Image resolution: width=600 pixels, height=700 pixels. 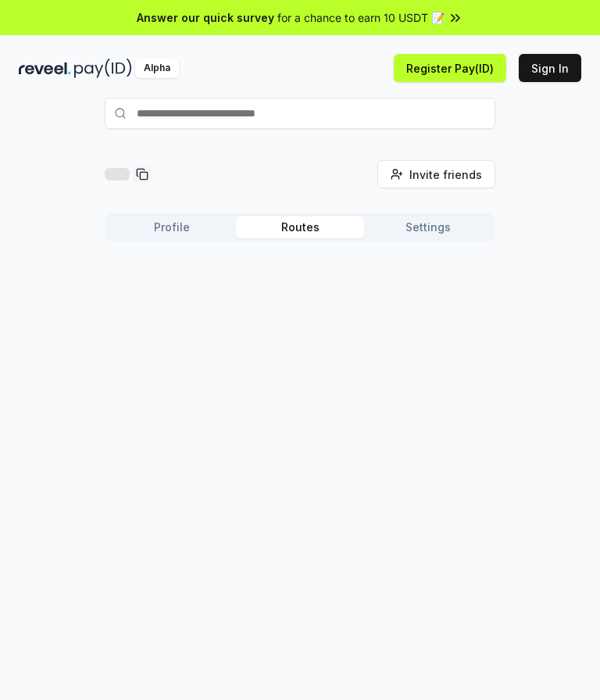 What do you see at coordinates (450, 68) in the screenshot?
I see `button: Register Pay(ID)` at bounding box center [450, 68].